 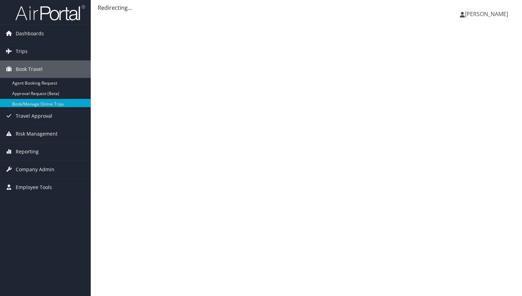 I want to click on span: Travel Approval, so click(x=34, y=116).